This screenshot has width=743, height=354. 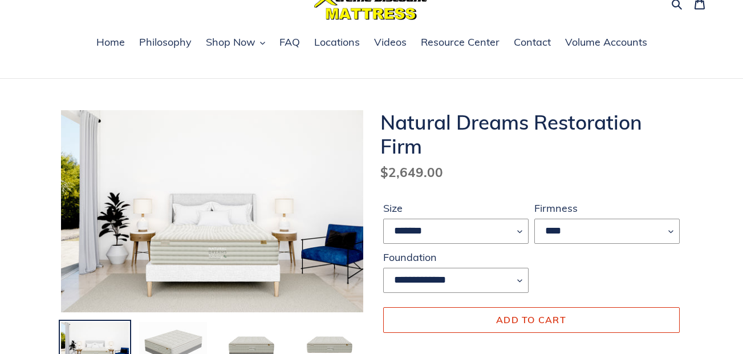 I want to click on span: Videos, so click(x=390, y=42).